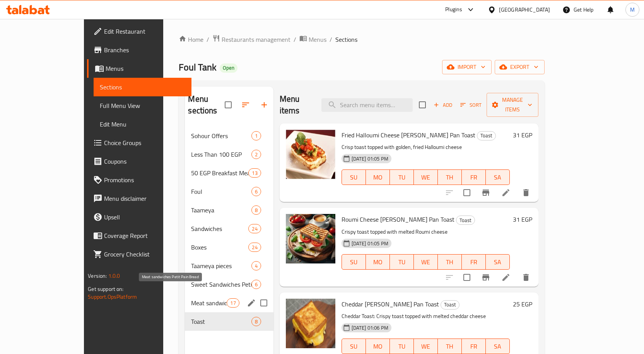 The height and width of the screenshot is (354, 644). What do you see at coordinates (229, 284) in the screenshot?
I see `div: Sweet Sandwiches Petit Pain Fino Bread6` at bounding box center [229, 284].